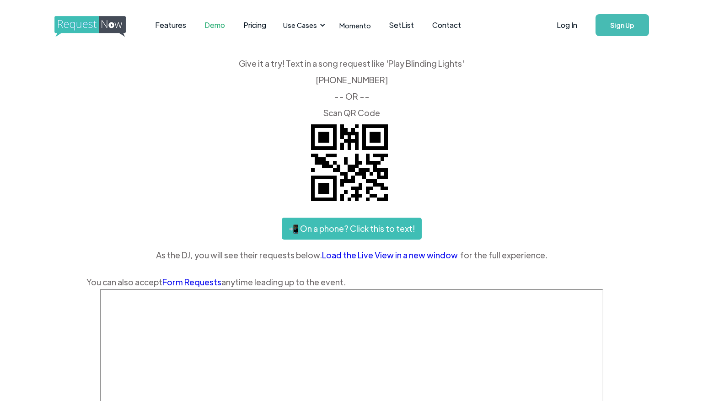 This screenshot has width=703, height=401. Describe the element at coordinates (192, 282) in the screenshot. I see `a: Form Requests` at that location.